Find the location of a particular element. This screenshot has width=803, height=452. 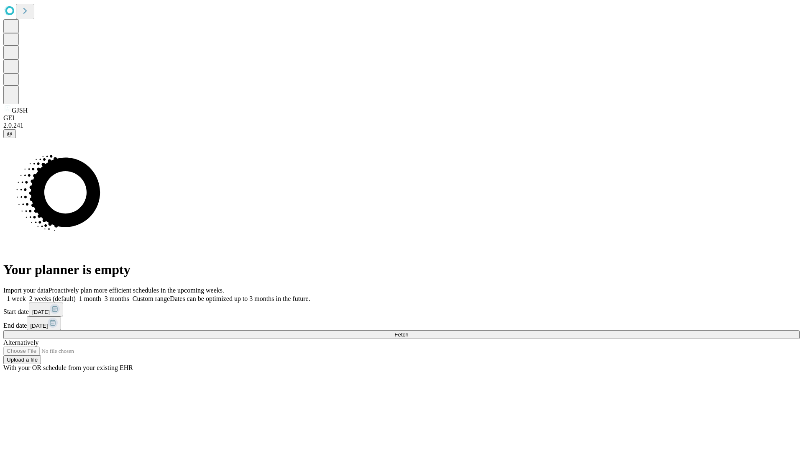

span: 2 weeks (default) is located at coordinates (52, 298).